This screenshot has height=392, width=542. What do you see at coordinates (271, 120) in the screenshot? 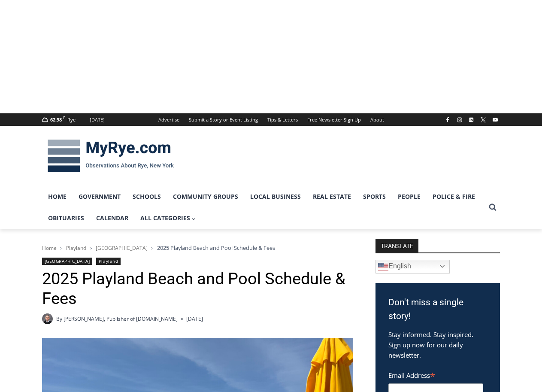
I see `nav: Secondary Navigation` at bounding box center [271, 120].